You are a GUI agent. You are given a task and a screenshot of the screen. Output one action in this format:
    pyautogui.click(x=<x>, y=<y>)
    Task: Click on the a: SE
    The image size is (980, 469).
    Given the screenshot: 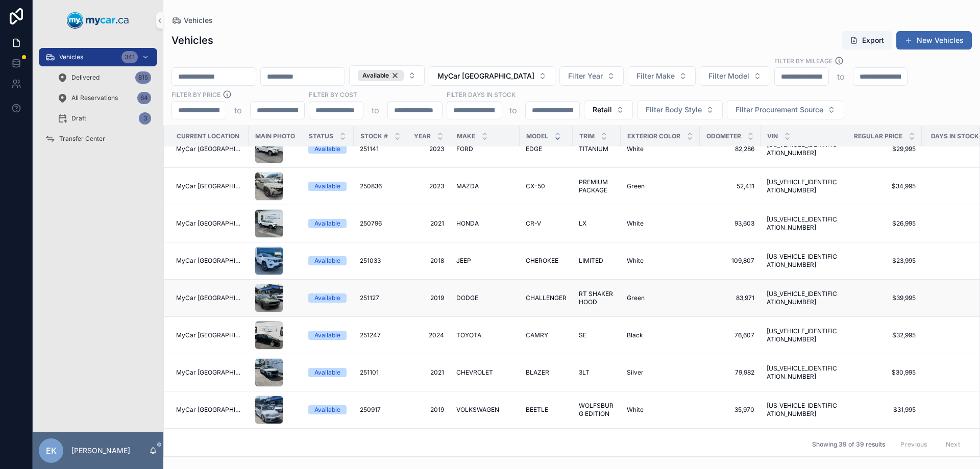 What is the action you would take?
    pyautogui.click(x=596, y=335)
    